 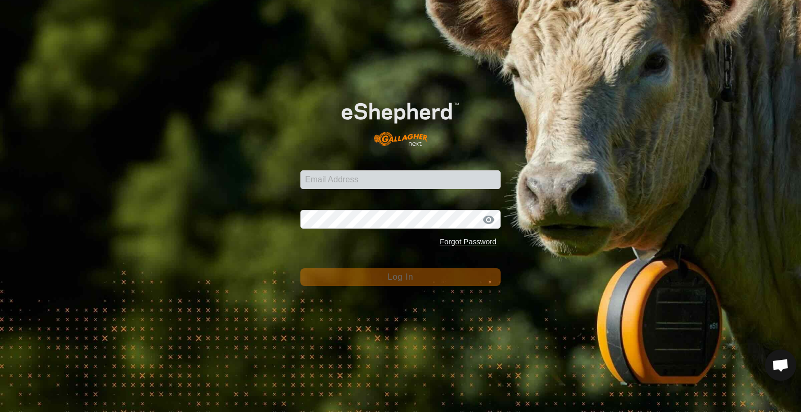 What do you see at coordinates (781, 365) in the screenshot?
I see `a: Open chat` at bounding box center [781, 365].